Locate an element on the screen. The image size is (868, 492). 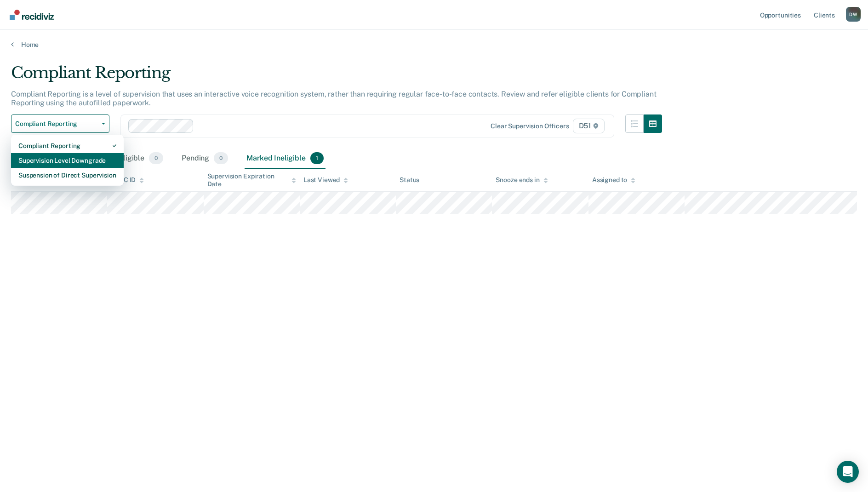
span: Compliant Reporting is located at coordinates (56, 123).